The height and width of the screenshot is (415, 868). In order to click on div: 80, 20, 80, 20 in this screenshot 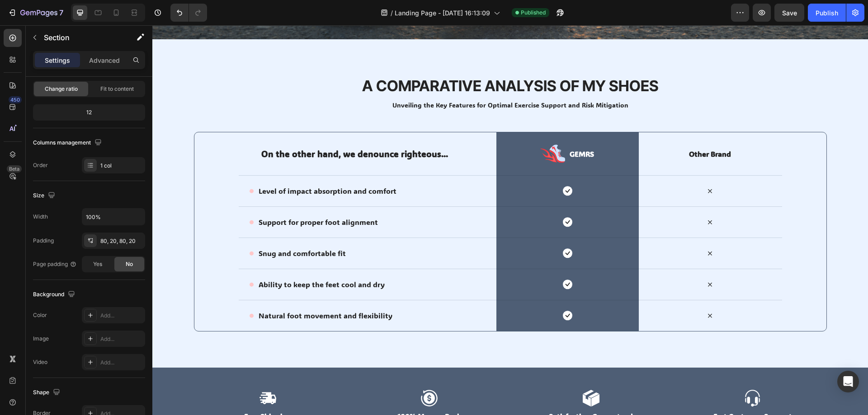, I will do `click(122, 241)`.